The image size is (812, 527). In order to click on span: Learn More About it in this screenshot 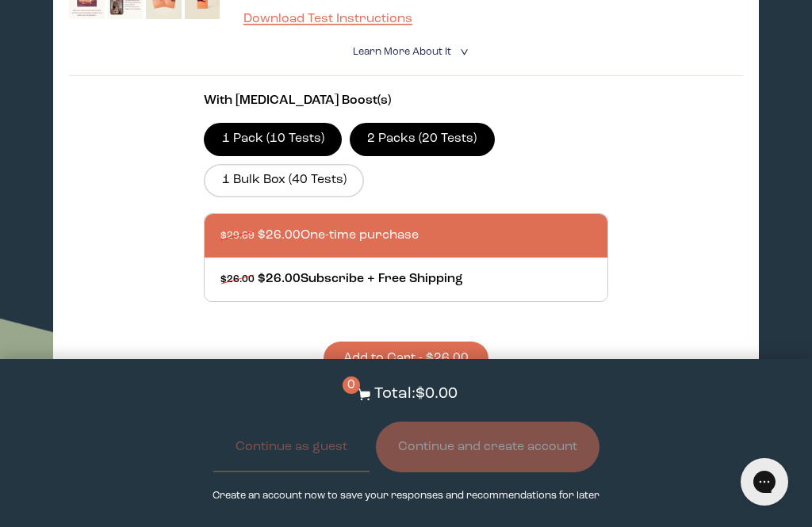, I will do `click(403, 52)`.